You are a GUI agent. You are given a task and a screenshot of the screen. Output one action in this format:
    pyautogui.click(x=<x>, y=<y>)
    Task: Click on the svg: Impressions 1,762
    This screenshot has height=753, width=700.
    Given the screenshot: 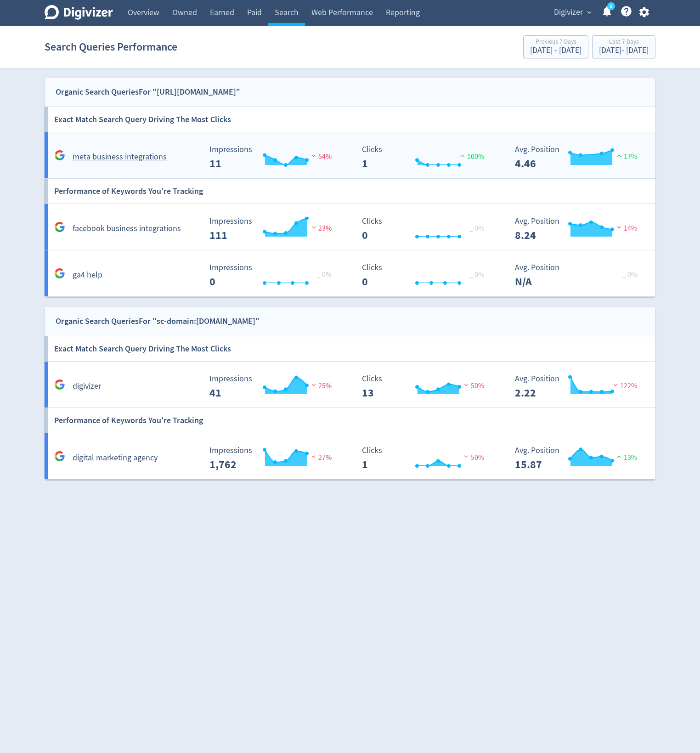 What is the action you would take?
    pyautogui.click(x=273, y=459)
    